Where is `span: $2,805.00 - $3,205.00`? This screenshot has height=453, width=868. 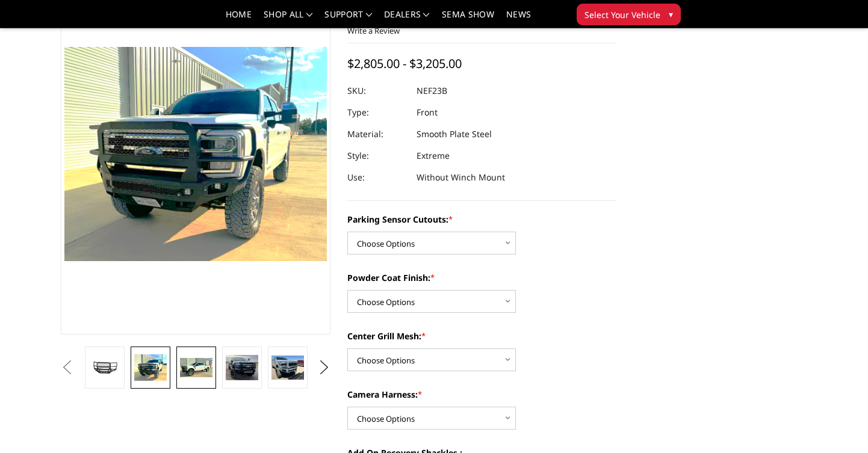
span: $2,805.00 - $3,205.00 is located at coordinates (405, 63).